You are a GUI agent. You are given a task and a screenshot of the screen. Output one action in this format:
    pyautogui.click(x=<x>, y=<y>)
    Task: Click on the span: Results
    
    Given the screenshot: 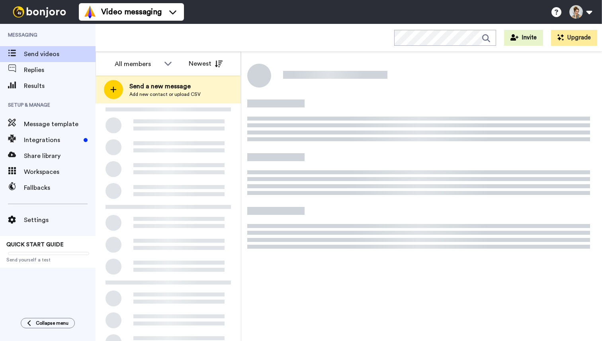 What is the action you would take?
    pyautogui.click(x=60, y=86)
    